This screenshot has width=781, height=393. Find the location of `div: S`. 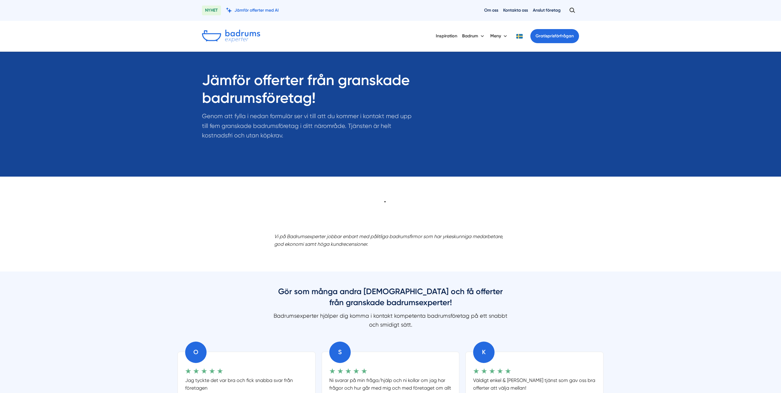

div: S is located at coordinates (340, 352).